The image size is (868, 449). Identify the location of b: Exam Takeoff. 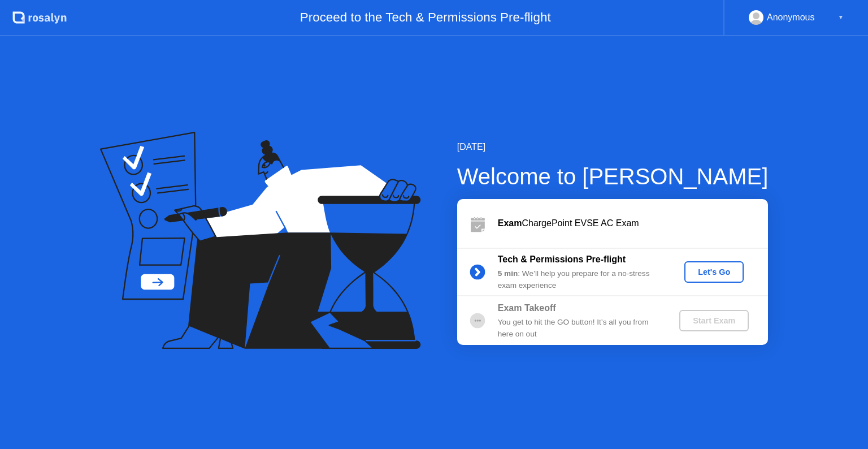
(527, 308).